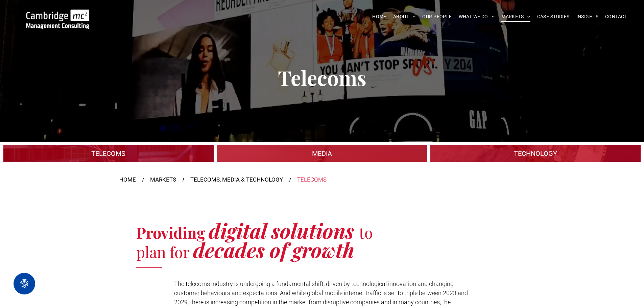 This screenshot has width=644, height=308. What do you see at coordinates (128, 180) in the screenshot?
I see `div: HOME` at bounding box center [128, 180].